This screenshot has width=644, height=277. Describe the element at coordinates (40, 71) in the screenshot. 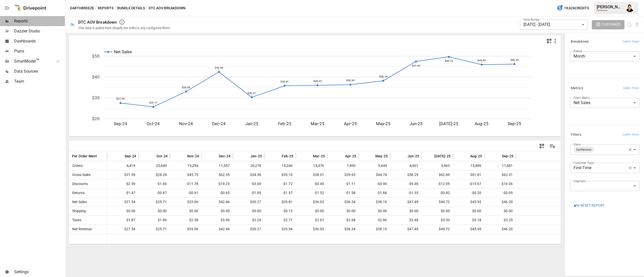

I see `span: Data Sources` at that location.